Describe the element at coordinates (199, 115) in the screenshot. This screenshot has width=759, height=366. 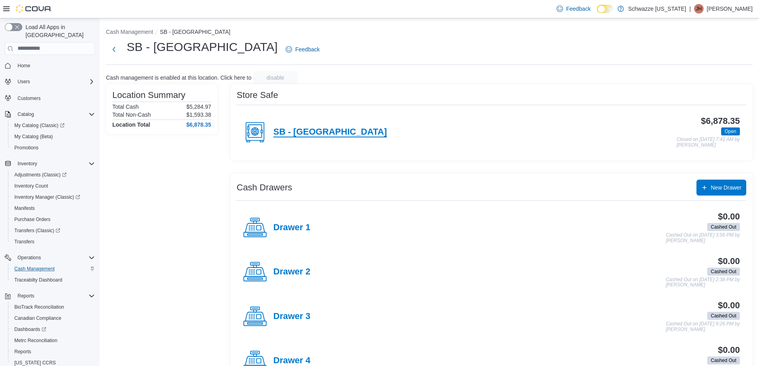
I see `p: $1,593.38` at that location.